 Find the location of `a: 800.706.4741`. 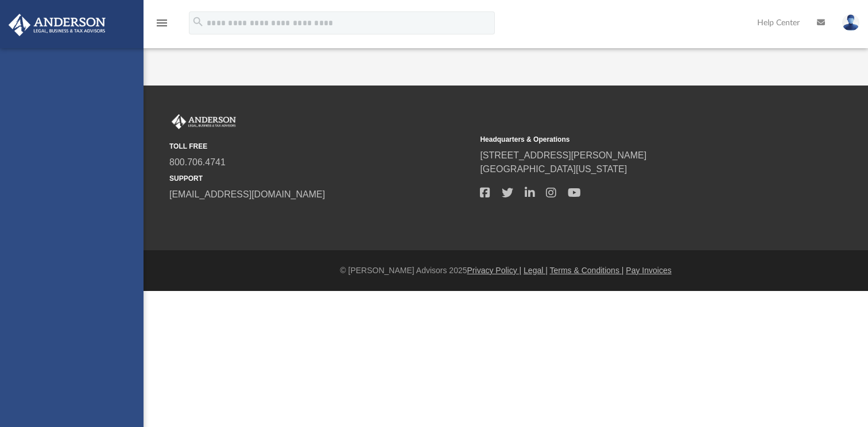

a: 800.706.4741 is located at coordinates (198, 162).